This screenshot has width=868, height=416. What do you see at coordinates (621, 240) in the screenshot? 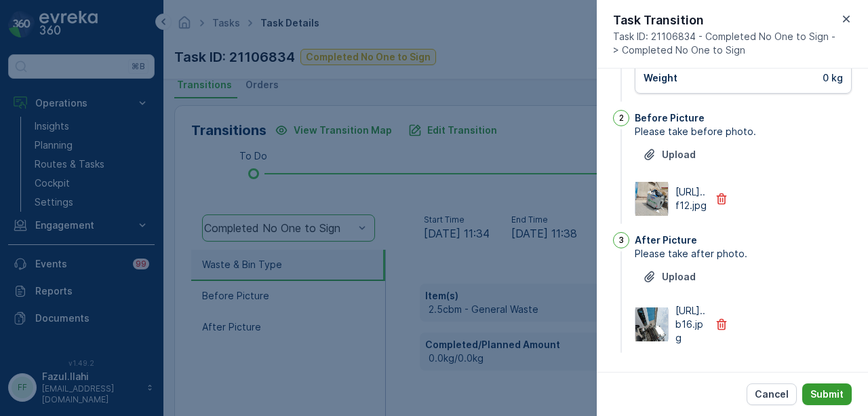
I see `div: 3` at bounding box center [621, 240].